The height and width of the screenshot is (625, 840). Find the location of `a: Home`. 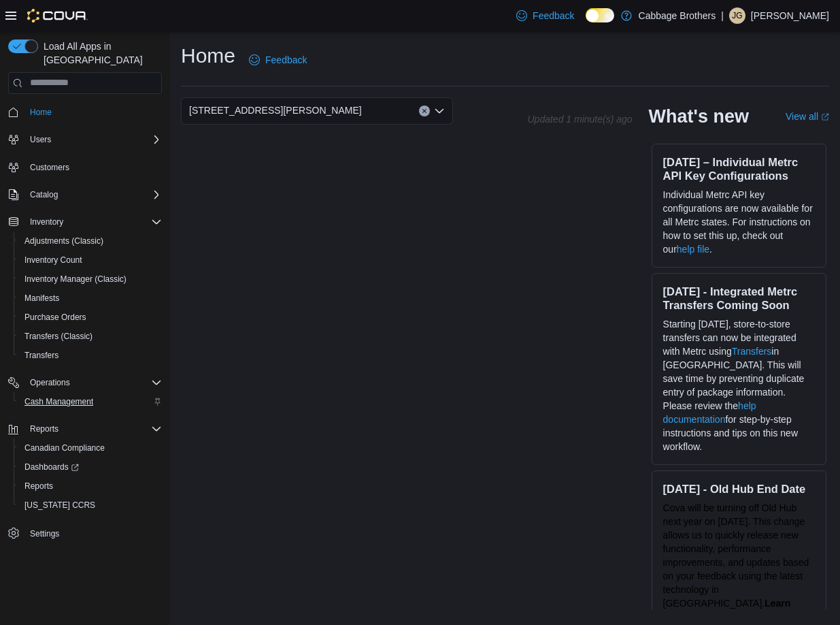

a: Home is located at coordinates (41, 112).